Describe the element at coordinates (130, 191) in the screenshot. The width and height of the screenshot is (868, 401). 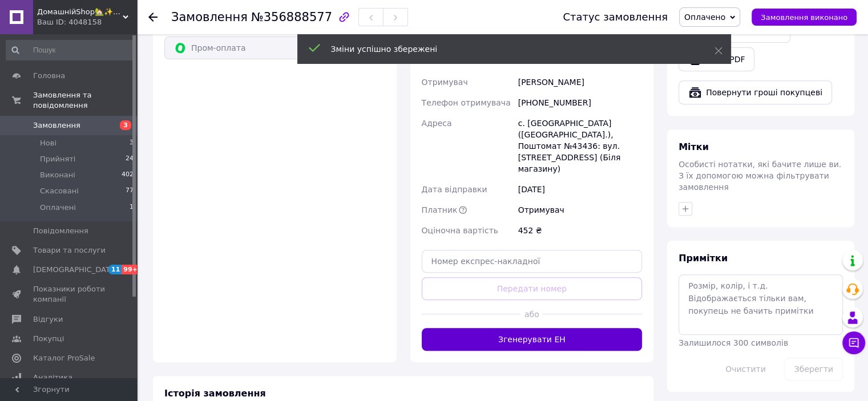
I see `span: 77` at that location.